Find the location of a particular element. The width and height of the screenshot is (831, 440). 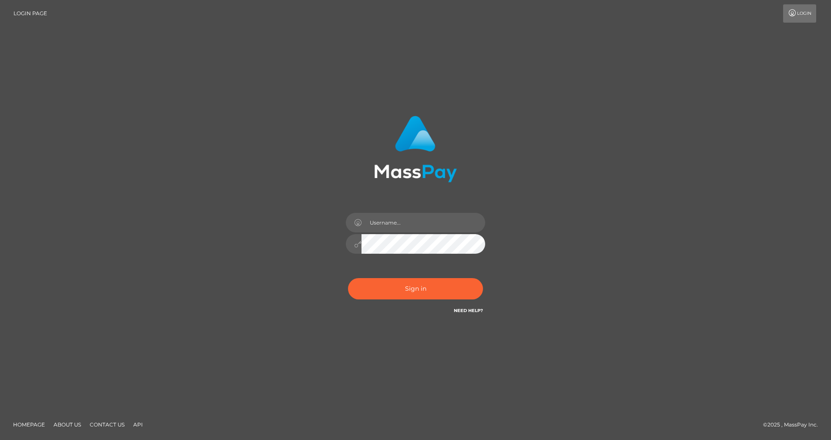

a: About Us is located at coordinates (67, 424).